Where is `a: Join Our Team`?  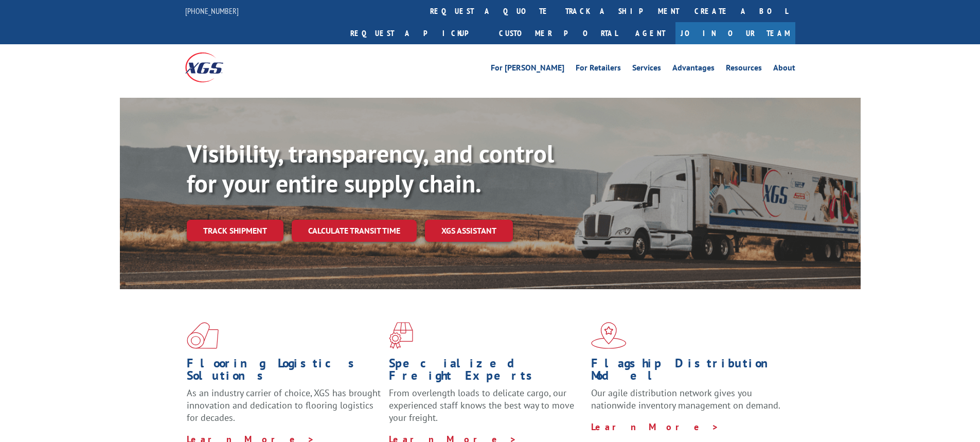
a: Join Our Team is located at coordinates (735, 32).